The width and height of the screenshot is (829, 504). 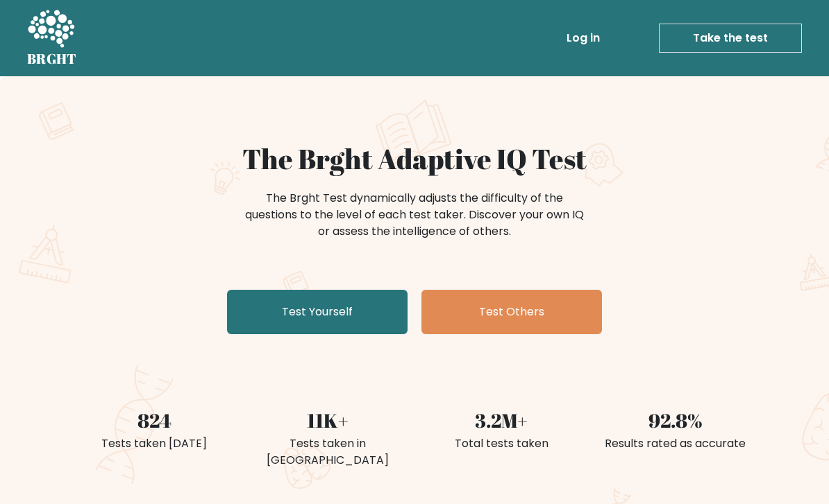 I want to click on h1: The Brght Adaptive IQ Test, so click(x=415, y=159).